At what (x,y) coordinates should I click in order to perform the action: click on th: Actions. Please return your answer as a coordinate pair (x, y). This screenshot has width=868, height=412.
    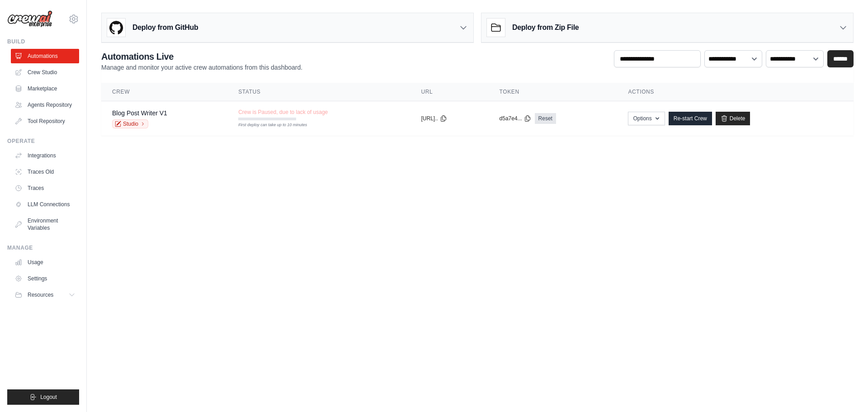
    Looking at the image, I should click on (735, 91).